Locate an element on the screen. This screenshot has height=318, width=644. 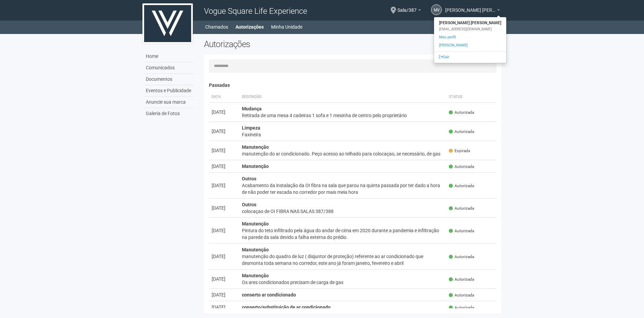
img: logo.jpg is located at coordinates (167, 23).